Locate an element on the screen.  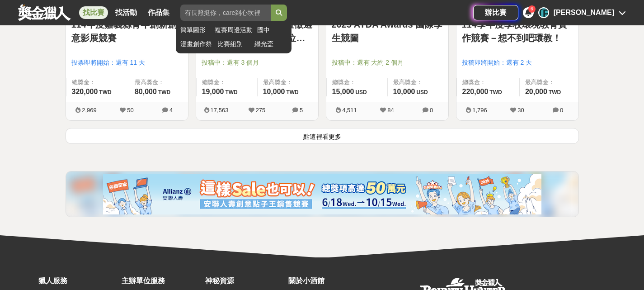
div: 獵人服務 is located at coordinates (77, 281).